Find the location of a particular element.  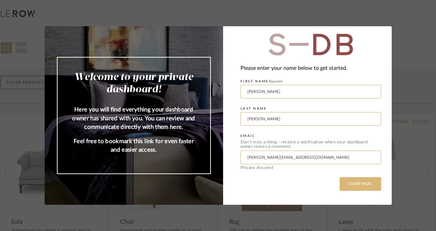

input: Enter First Name is located at coordinates (311, 92).